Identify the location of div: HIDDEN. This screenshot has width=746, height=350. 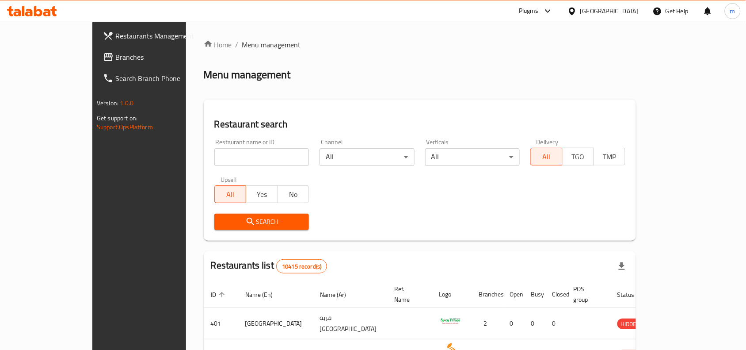
(631, 324).